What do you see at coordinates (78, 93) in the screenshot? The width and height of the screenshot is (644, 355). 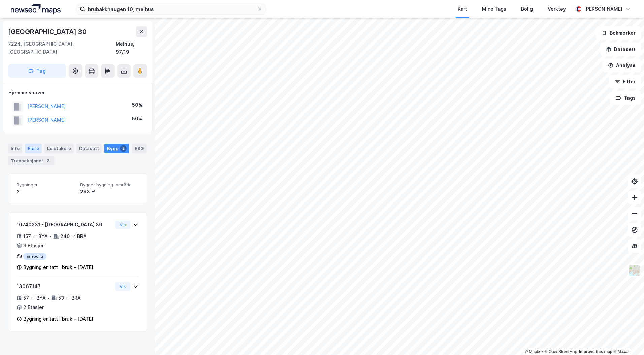 I see `div: Hjemmelshaver` at bounding box center [78, 93].